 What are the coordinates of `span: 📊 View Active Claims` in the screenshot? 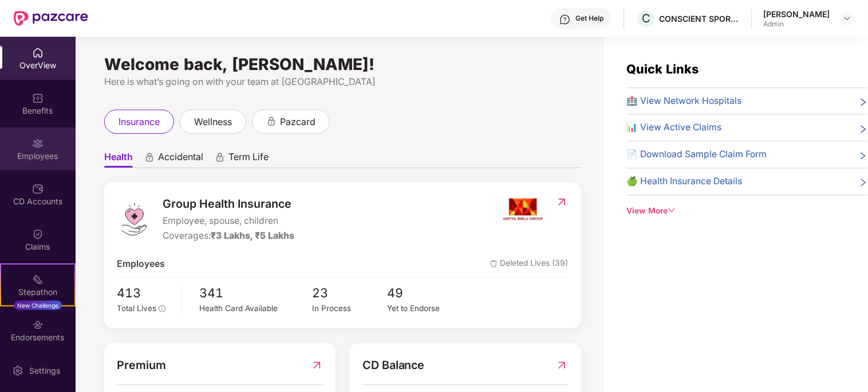 It's located at (674, 127).